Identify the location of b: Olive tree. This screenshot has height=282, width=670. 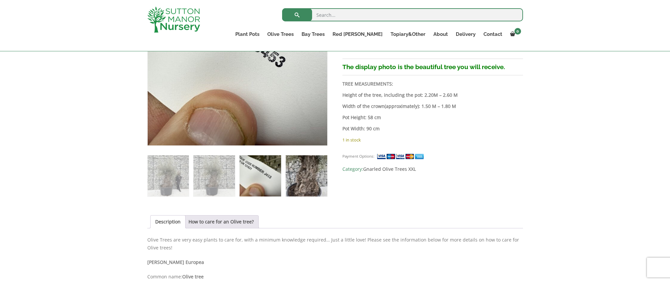
(193, 277).